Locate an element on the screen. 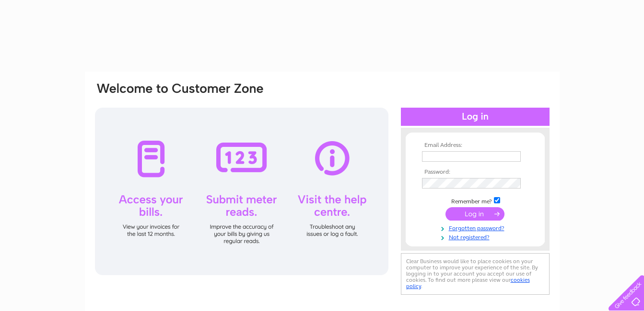 This screenshot has width=644, height=311. input: Submit is located at coordinates (475, 214).